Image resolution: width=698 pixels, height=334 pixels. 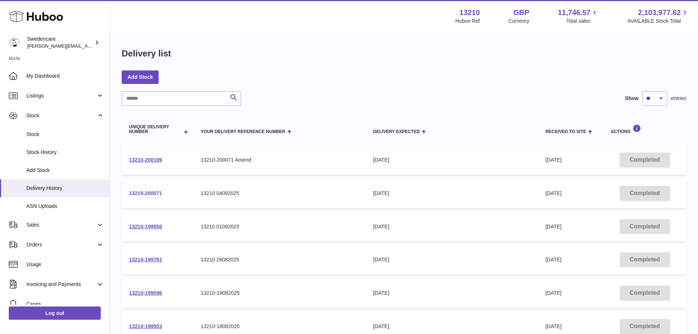 I want to click on span: Invoicing and Payments, so click(x=61, y=284).